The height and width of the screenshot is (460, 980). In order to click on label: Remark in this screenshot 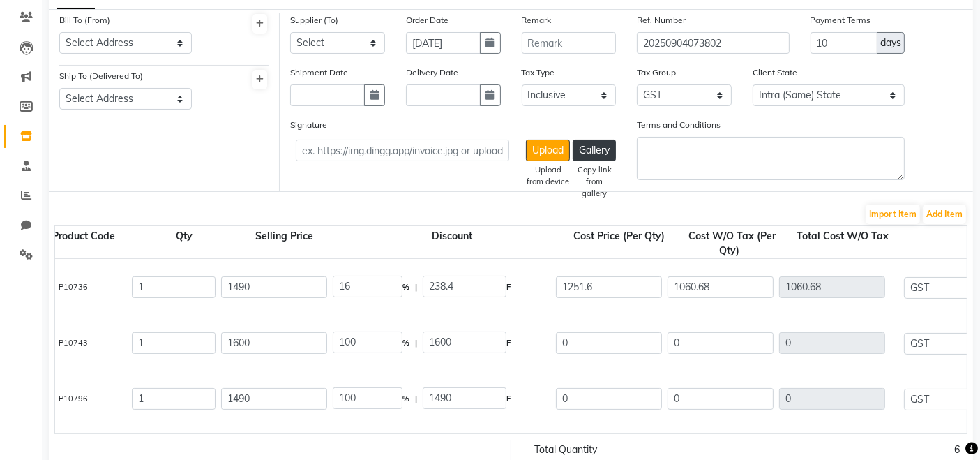, I will do `click(536, 20)`.